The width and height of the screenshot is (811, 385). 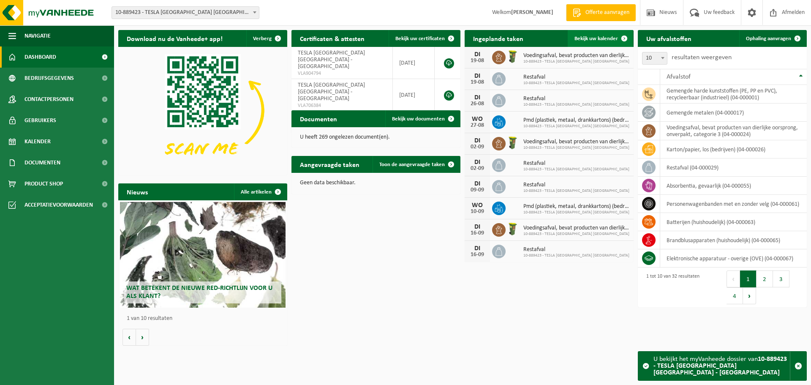 I want to click on span: Bekijk uw kalender, so click(x=596, y=38).